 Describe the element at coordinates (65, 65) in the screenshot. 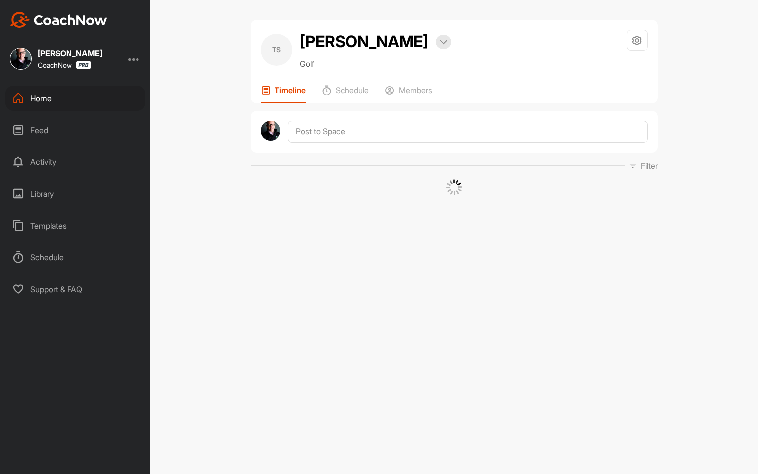

I see `div: CoachNow` at that location.